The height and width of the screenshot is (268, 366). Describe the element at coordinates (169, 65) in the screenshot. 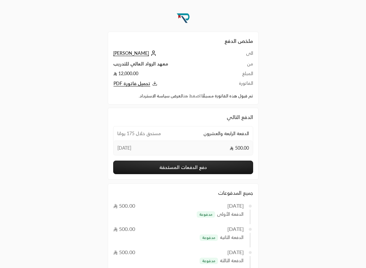

I see `td: معهد الرواد العالي للتدريب` at that location.